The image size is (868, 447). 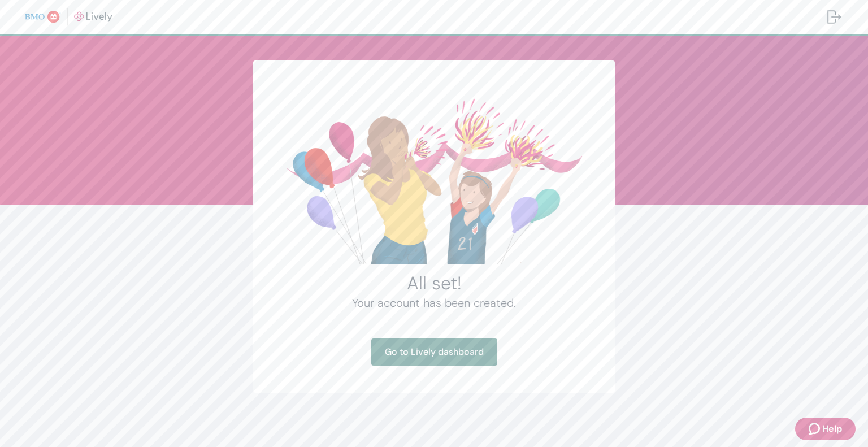 What do you see at coordinates (434, 303) in the screenshot?
I see `h4: Your account has been created.` at bounding box center [434, 303].